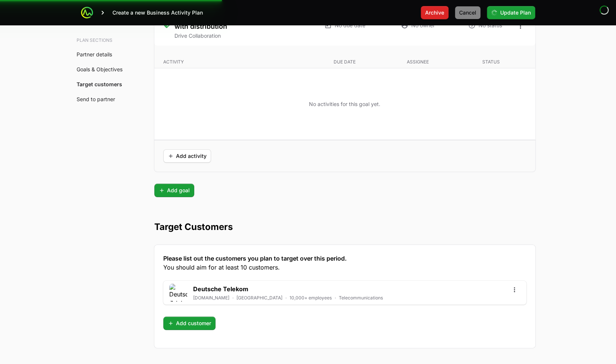 Image resolution: width=616 pixels, height=364 pixels. Describe the element at coordinates (434, 13) in the screenshot. I see `button: Archive` at that location.